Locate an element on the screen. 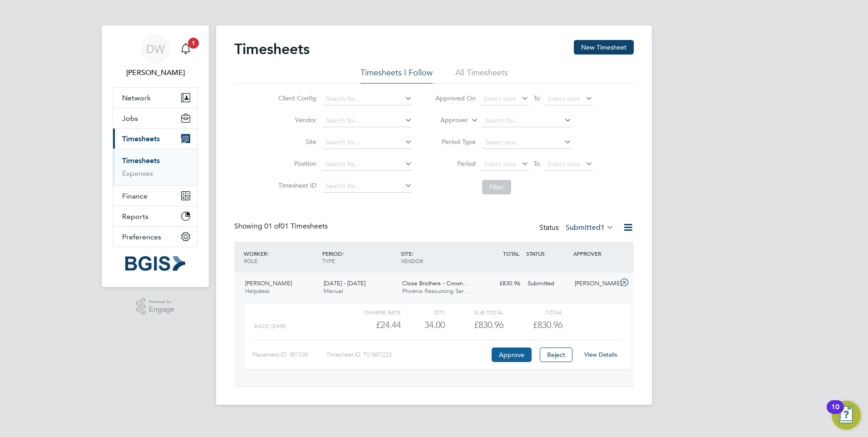  nav: Main navigation is located at coordinates (155, 157).